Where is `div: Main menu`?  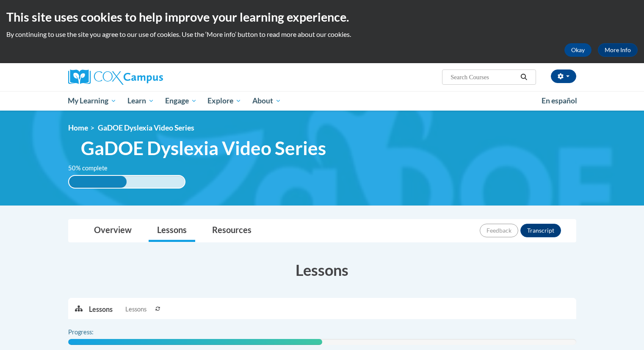 div: Main menu is located at coordinates (322, 101).